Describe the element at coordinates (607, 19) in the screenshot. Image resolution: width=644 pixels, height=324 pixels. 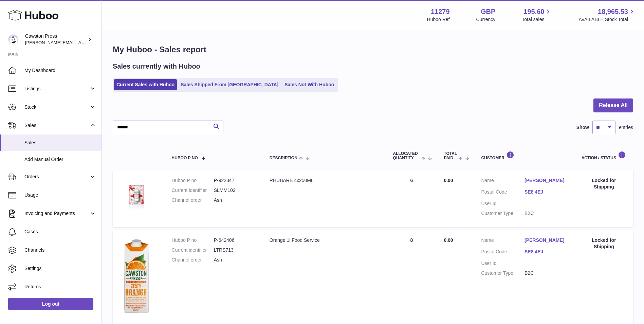
I see `span: AVAILABLE Stock Total` at that location.